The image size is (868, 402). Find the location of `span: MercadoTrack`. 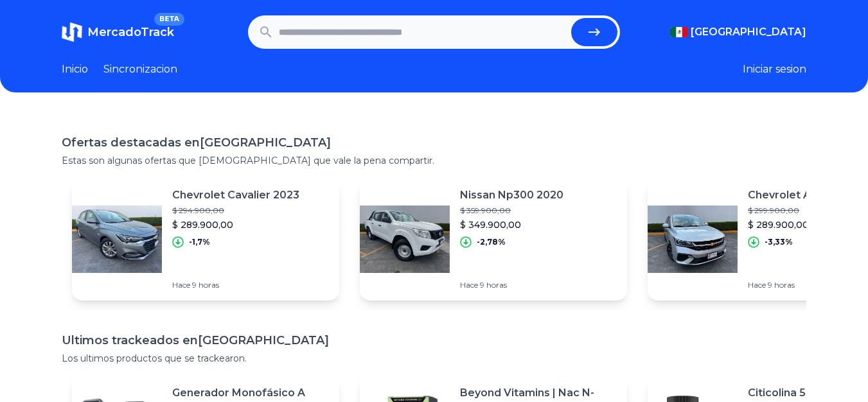

span: MercadoTrack is located at coordinates (130, 32).